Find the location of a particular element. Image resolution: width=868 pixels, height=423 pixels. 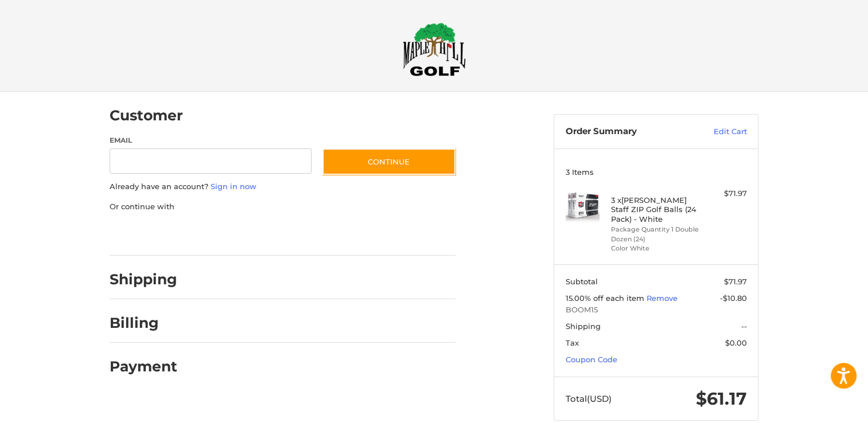

span: Shipping is located at coordinates (582, 326).